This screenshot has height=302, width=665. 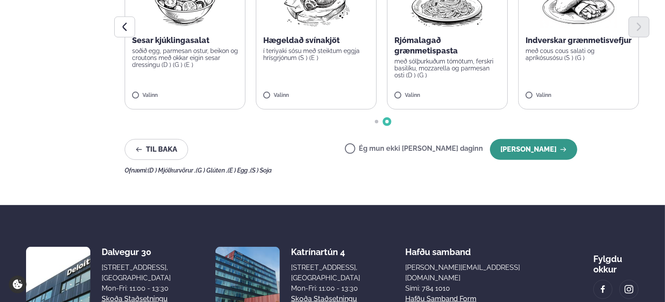 What do you see at coordinates (125, 27) in the screenshot?
I see `button: Previous slide` at bounding box center [125, 27].